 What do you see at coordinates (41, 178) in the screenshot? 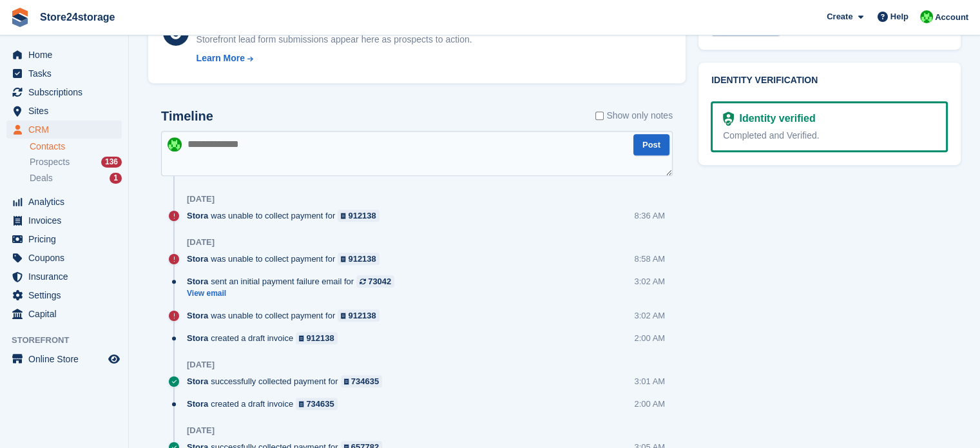
I see `span: Deals` at bounding box center [41, 178].